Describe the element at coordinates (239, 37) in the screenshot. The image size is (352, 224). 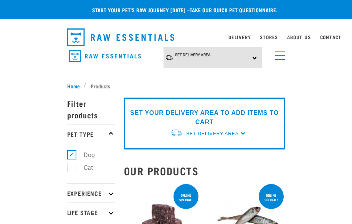
I see `a: Delivery` at that location.